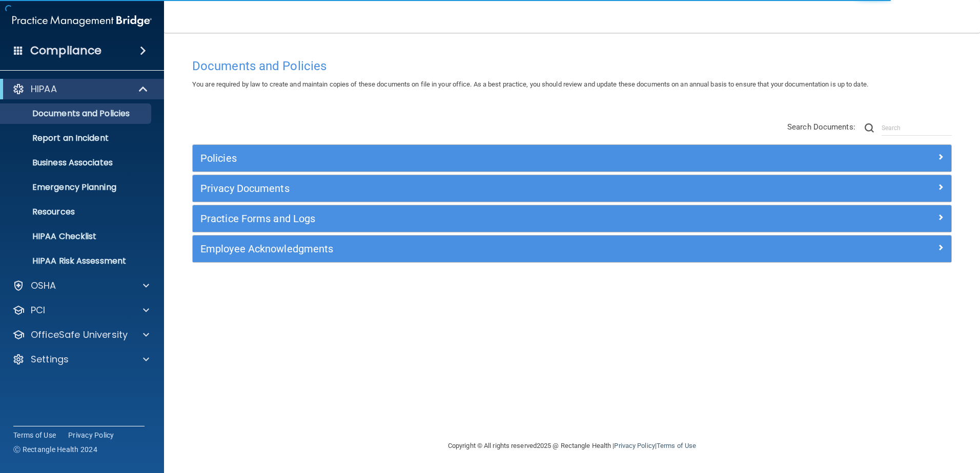 This screenshot has width=980, height=473. I want to click on p: OfficeSafe University, so click(79, 335).